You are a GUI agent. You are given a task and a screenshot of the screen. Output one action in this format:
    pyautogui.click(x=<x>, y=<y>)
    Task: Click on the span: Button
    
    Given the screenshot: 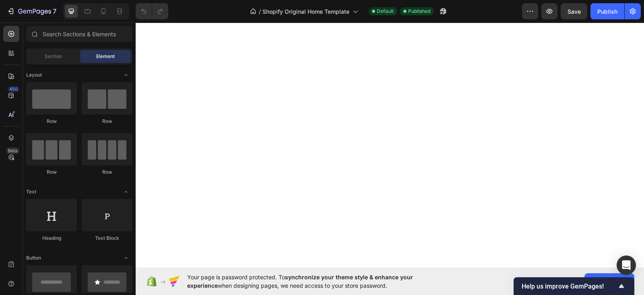 What is the action you would take?
    pyautogui.click(x=33, y=258)
    